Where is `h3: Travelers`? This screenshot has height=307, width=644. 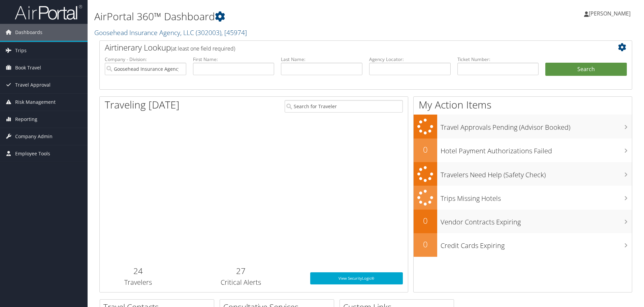 h3: Travelers is located at coordinates (138, 282).